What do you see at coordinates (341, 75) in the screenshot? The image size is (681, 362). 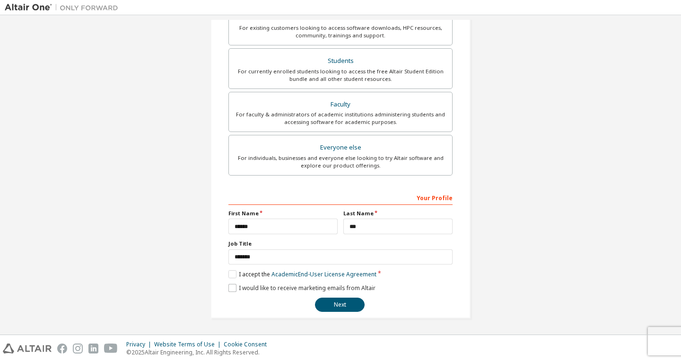 I see `div: For currently enrolled students looking to access the free Altair Student Edition bundle and all ...` at bounding box center [341, 75].